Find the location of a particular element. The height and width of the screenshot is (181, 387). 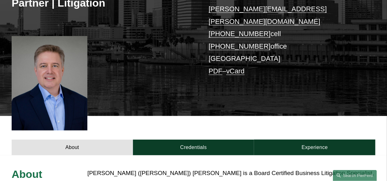

a: About is located at coordinates (72, 148).